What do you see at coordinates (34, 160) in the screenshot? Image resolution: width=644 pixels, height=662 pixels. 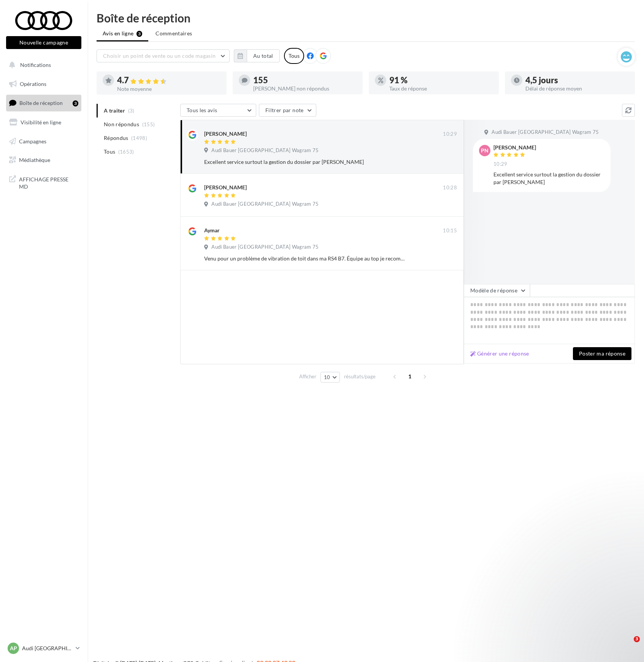 I see `span: Médiathèque` at bounding box center [34, 160].